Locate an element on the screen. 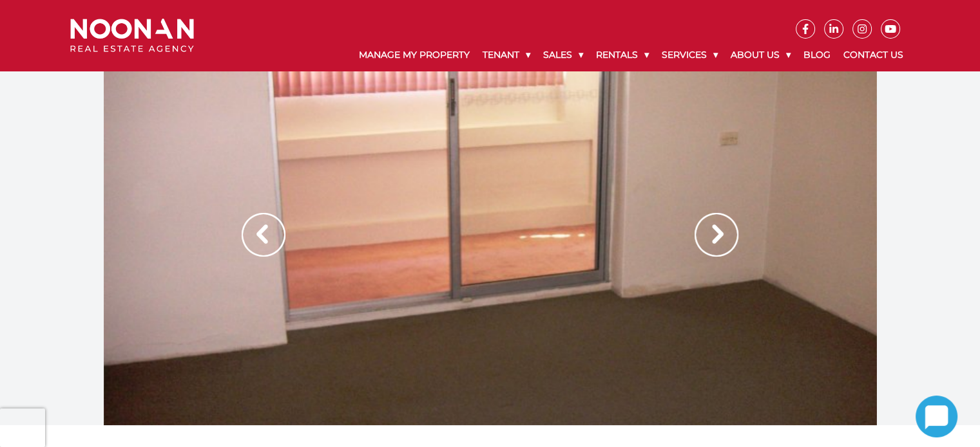 The image size is (980, 447). img: Noonan Real Estate Agency is located at coordinates (132, 36).